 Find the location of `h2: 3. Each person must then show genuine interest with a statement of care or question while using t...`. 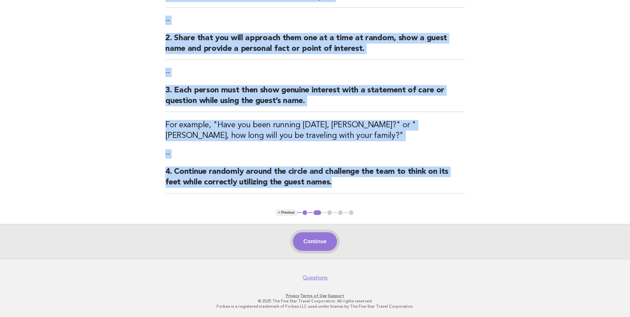

h2: 3. Each person must then show genuine interest with a statement of care or question while using t... is located at coordinates (315, 98).